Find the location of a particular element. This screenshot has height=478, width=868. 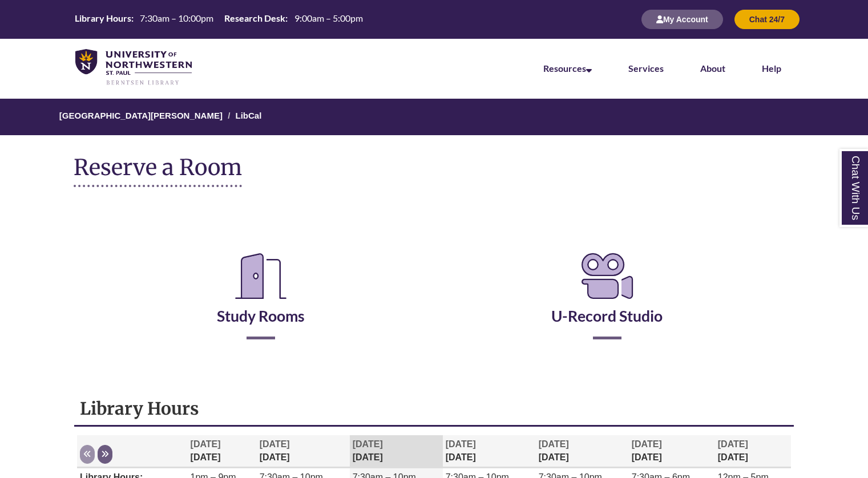

button: My Account is located at coordinates (682, 19).